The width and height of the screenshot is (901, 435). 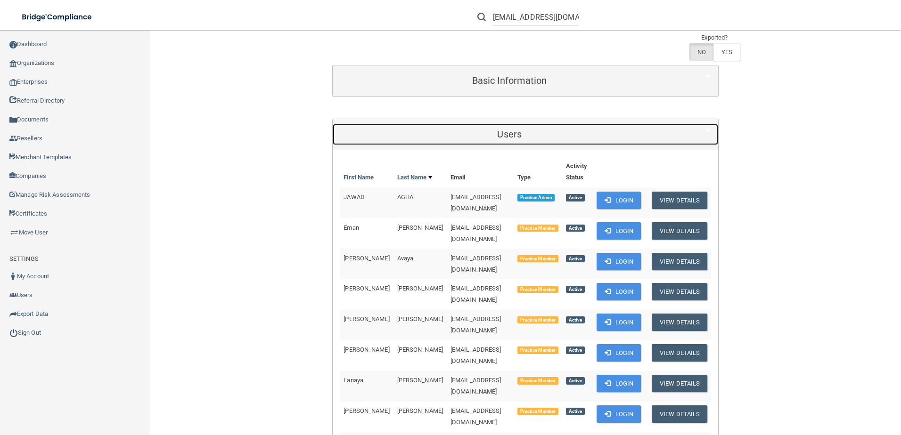 What do you see at coordinates (536, 198) in the screenshot?
I see `span: Practice Admin` at bounding box center [536, 198].